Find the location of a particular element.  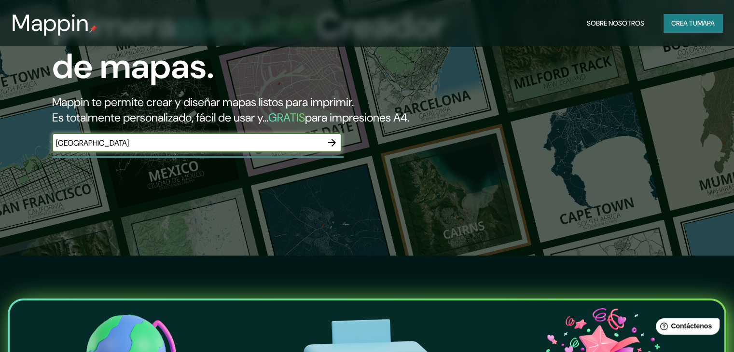

img: pin de mapeo is located at coordinates (93, 29).